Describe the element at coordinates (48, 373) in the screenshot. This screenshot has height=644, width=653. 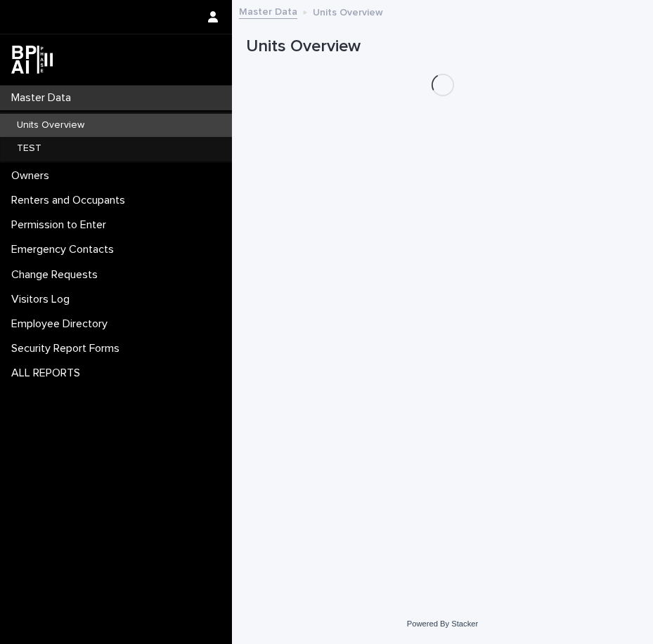
I see `p: ALL REPORTS` at that location.